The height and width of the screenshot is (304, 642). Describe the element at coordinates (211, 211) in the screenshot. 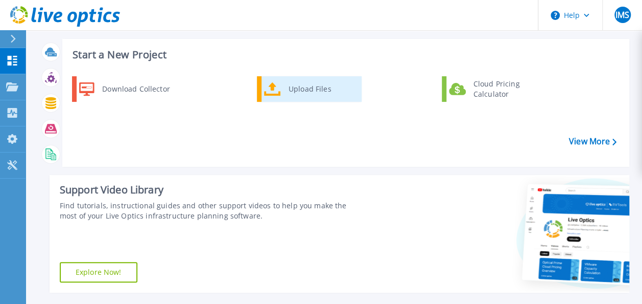

I see `div: Find tutorials, instructional guides and other support videos to help you make the most of your L...` at that location.